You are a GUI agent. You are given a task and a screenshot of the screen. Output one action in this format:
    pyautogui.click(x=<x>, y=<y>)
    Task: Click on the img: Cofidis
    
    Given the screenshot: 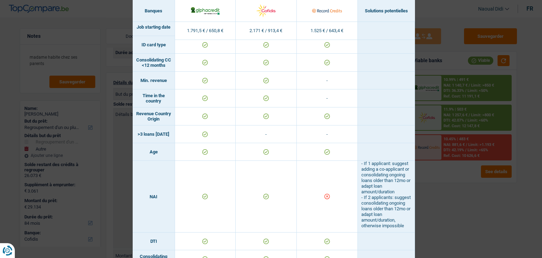 What is the action you would take?
    pyautogui.click(x=266, y=11)
    